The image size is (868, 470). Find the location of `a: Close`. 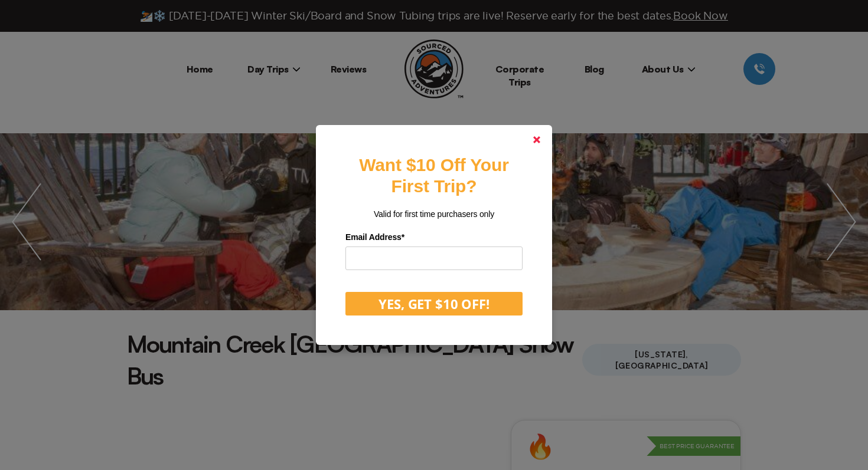

a: Close is located at coordinates (537, 140).